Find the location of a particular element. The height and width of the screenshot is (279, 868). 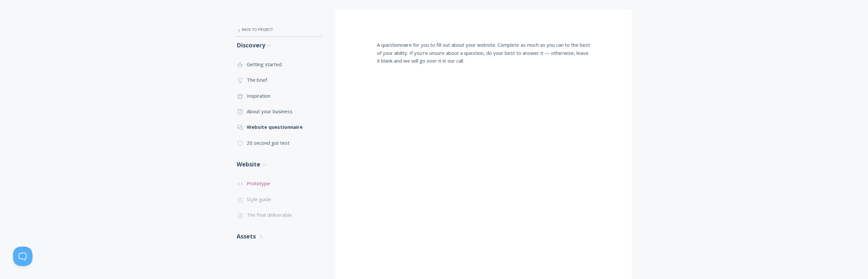

a: Inspiration is located at coordinates (279, 96).